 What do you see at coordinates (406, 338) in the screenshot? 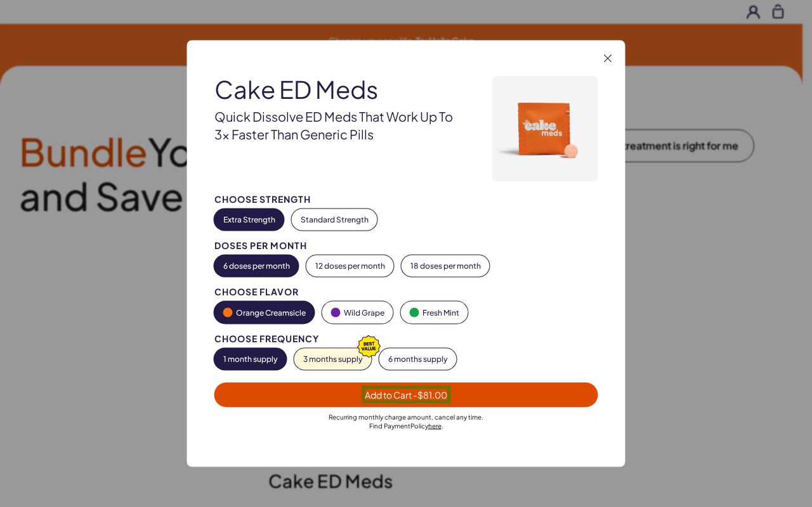
I see `div: Choose Frequency` at bounding box center [406, 338].